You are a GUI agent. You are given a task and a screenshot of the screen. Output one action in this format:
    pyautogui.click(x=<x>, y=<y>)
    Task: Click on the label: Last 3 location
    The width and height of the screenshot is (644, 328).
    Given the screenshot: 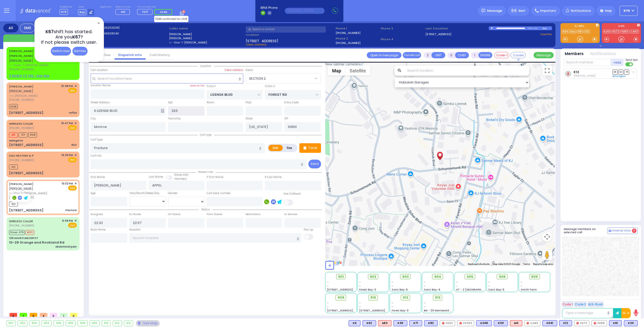 What is the action you would take?
    pyautogui.click(x=457, y=28)
    